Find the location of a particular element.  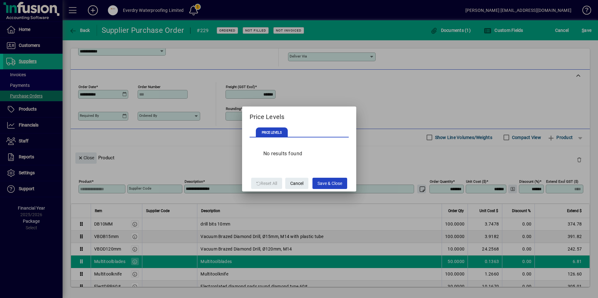

div: No results found is located at coordinates (283, 154).